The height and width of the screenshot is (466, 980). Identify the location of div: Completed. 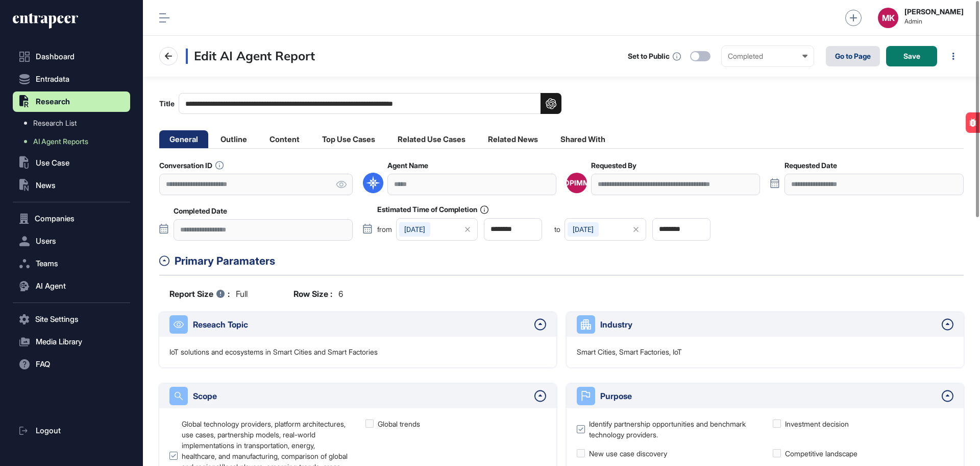
(768, 57).